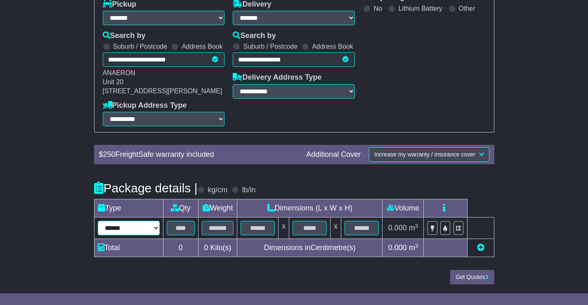 The height and width of the screenshot is (305, 588). What do you see at coordinates (310, 248) in the screenshot?
I see `td: Dimensions in Centimetre(s)` at bounding box center [310, 248].